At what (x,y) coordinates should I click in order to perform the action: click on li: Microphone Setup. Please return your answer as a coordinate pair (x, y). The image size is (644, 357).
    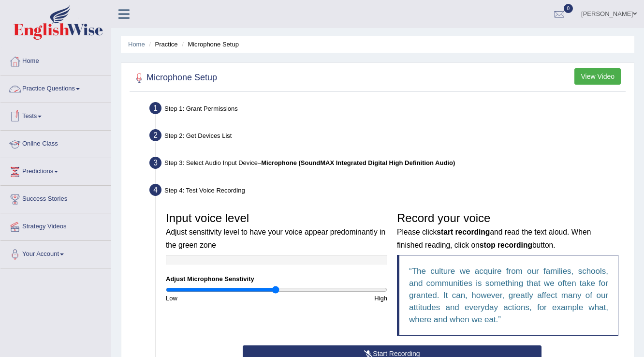
    Looking at the image, I should click on (209, 44).